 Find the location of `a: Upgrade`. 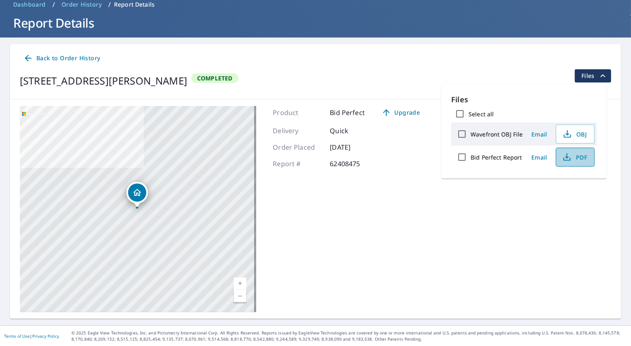

a: Upgrade is located at coordinates (400, 113).